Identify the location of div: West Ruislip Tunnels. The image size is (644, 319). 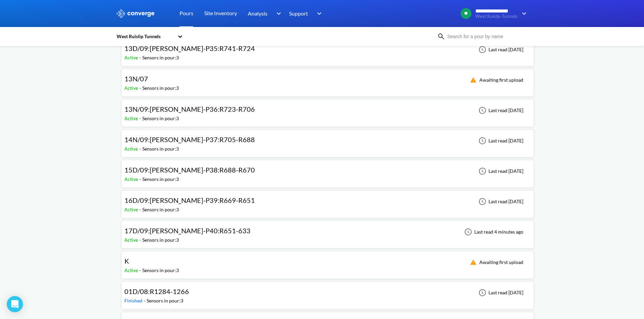
(145, 36).